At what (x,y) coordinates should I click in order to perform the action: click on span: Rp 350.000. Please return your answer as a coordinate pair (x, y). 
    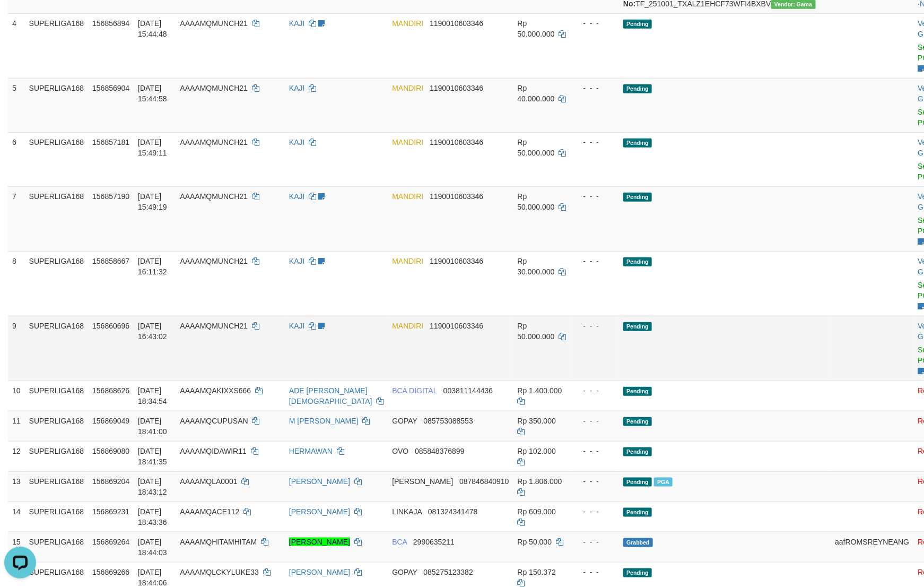
    Looking at the image, I should click on (537, 420).